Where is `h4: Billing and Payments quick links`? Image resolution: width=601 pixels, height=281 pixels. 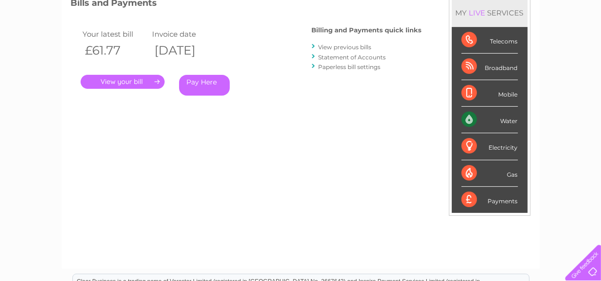
h4: Billing and Payments quick links is located at coordinates (367, 30).